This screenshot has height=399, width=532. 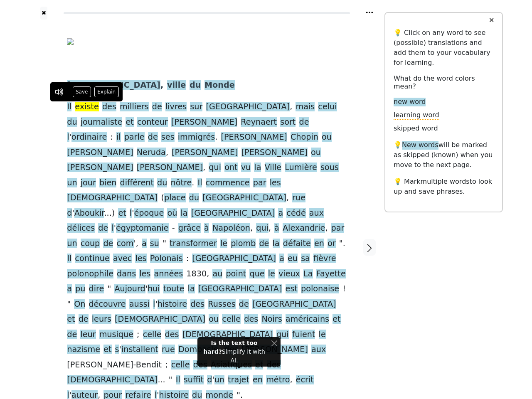 I want to click on span: grâce, so click(x=190, y=228).